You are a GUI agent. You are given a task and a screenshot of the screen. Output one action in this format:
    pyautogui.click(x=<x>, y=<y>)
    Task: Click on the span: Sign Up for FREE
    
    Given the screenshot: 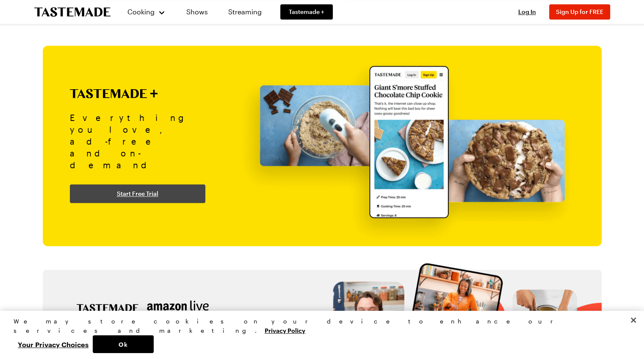 What is the action you would take?
    pyautogui.click(x=580, y=11)
    